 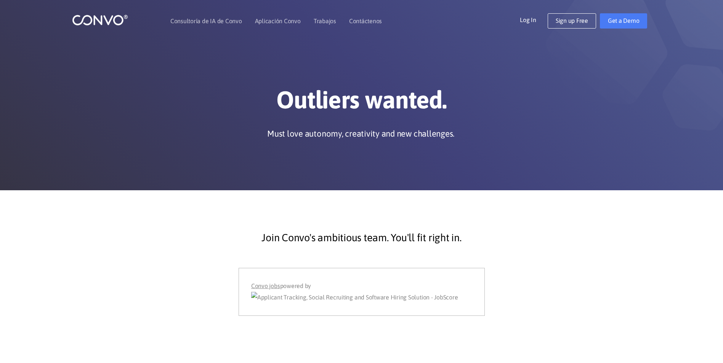 I want to click on a: Trabajos, so click(x=325, y=21).